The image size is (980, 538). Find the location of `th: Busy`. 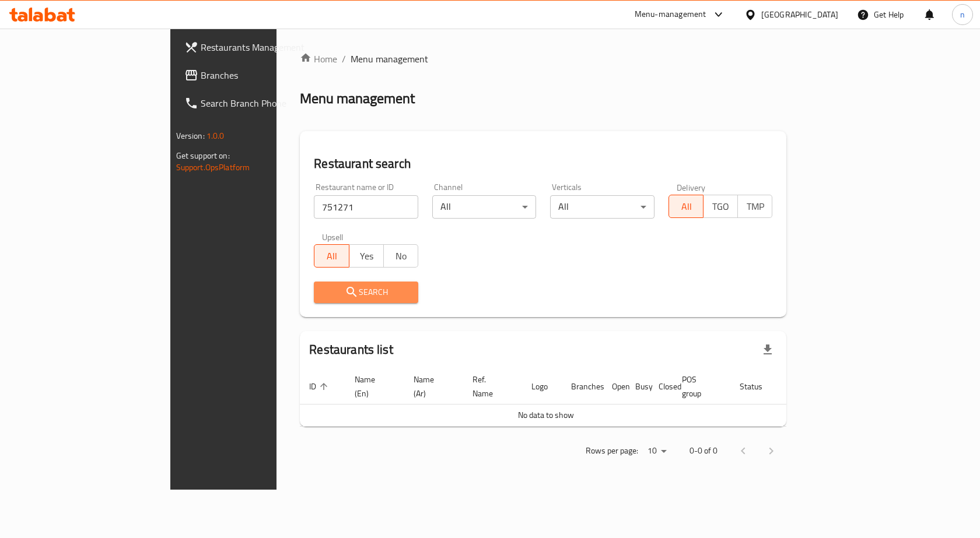

th: Busy is located at coordinates (638, 387).